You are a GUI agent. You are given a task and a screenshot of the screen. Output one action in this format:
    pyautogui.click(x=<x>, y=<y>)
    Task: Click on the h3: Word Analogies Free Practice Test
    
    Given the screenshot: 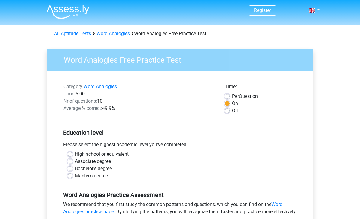 What is the action you would take?
    pyautogui.click(x=182, y=59)
    